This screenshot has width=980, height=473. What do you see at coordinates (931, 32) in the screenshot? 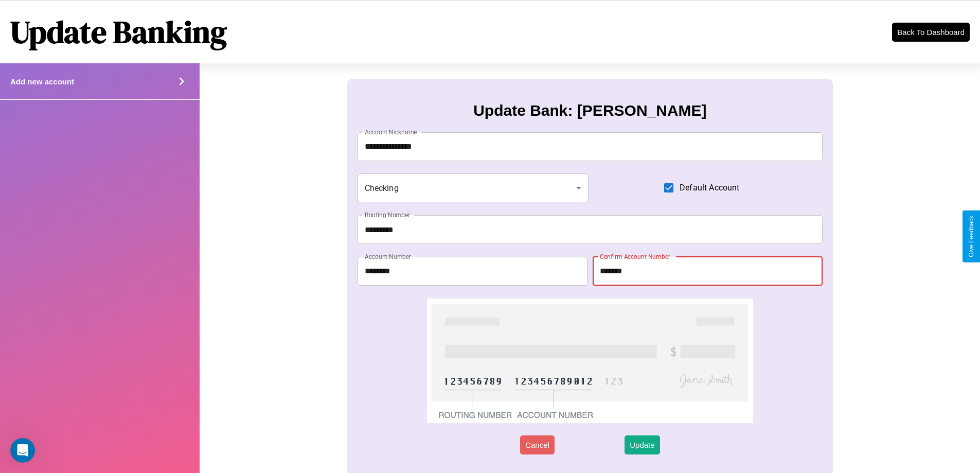
I see `button: Back To Dashboard` at bounding box center [931, 32].